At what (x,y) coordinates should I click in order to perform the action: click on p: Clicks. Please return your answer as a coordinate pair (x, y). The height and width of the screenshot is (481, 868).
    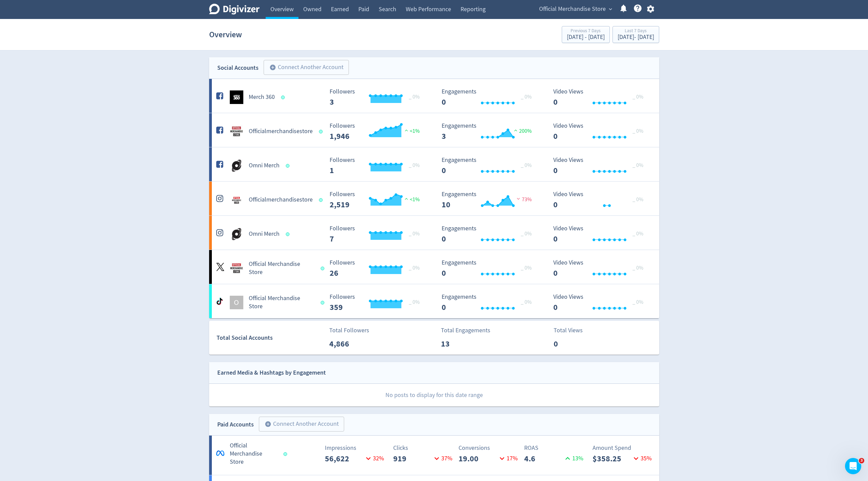
    Looking at the image, I should click on (424, 448).